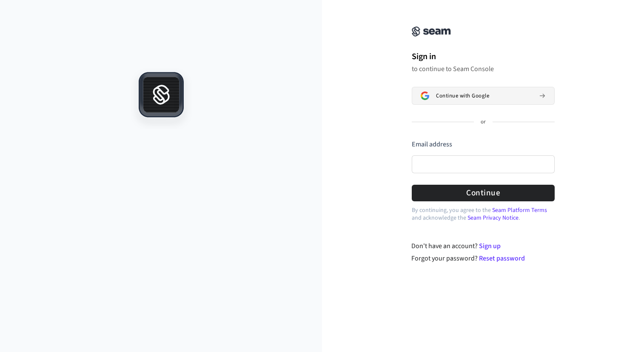  I want to click on h1: Sign in, so click(483, 57).